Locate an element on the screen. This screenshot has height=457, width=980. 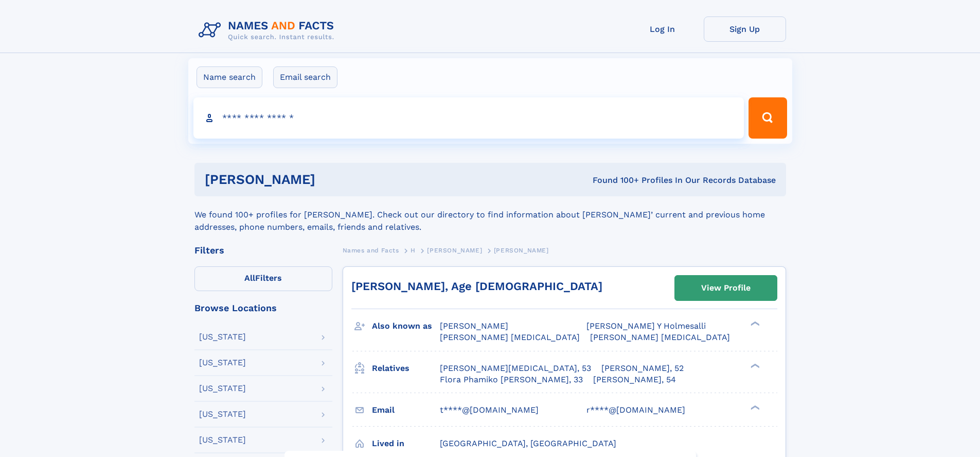
label: Email search is located at coordinates (305, 77).